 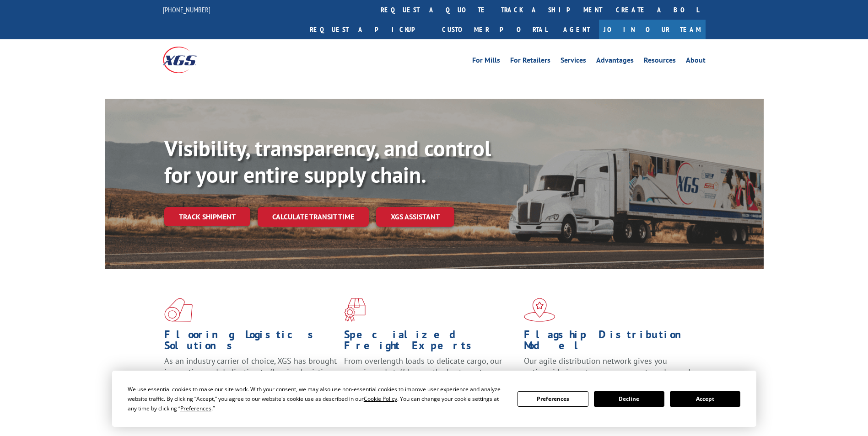 What do you see at coordinates (486, 61) in the screenshot?
I see `a: For Mills` at bounding box center [486, 61].